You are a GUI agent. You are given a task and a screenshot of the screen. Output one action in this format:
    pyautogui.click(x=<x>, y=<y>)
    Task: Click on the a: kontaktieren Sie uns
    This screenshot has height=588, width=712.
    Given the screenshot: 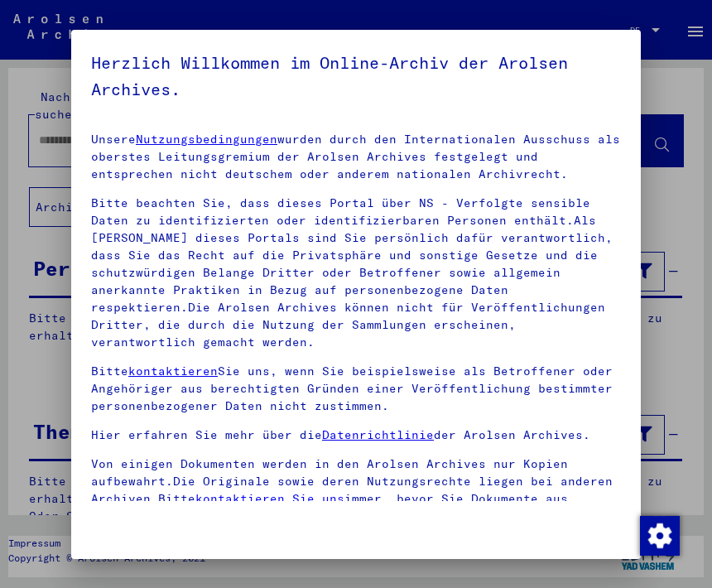 What is the action you would take?
    pyautogui.click(x=270, y=498)
    